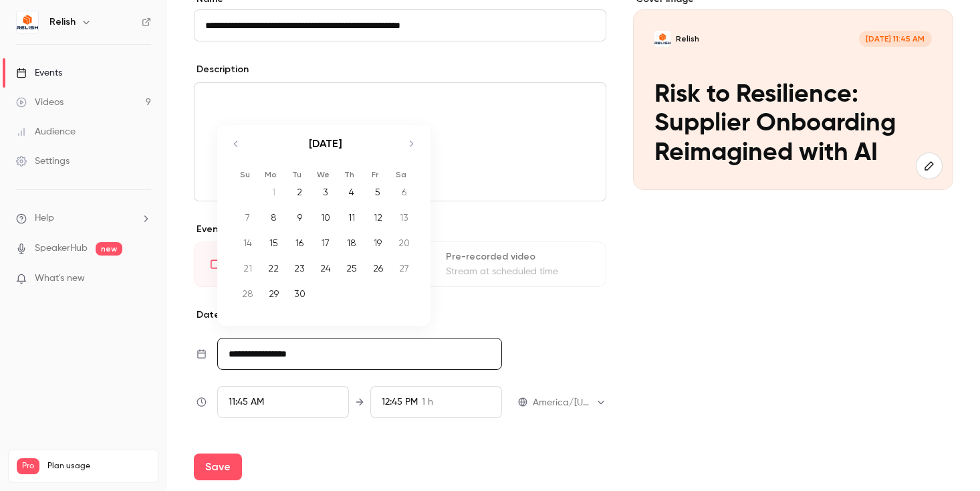 Image resolution: width=980 pixels, height=491 pixels. What do you see at coordinates (39, 73) in the screenshot?
I see `div: Events` at bounding box center [39, 73].